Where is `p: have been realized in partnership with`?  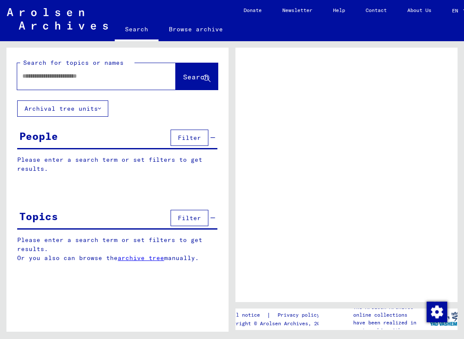
p: have been realized in partnership with is located at coordinates (391, 327).